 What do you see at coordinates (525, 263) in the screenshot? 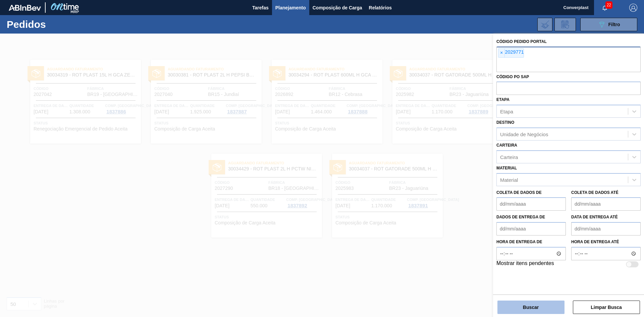
I see `font: Mostrar itens pendentes` at bounding box center [525, 263].